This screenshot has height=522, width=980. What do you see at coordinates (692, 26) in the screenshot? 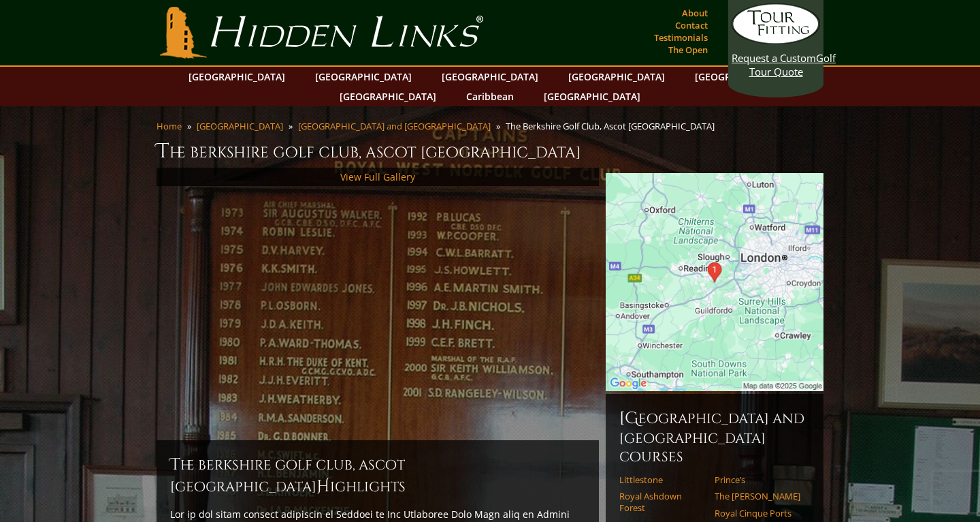
I see `a: Contact` at bounding box center [692, 26].